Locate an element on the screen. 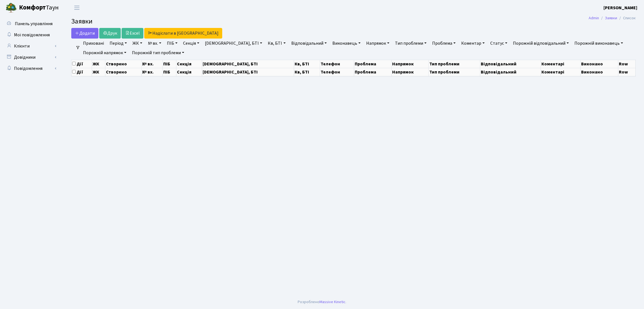 The width and height of the screenshot is (644, 309). a: ПІБ is located at coordinates (172, 43).